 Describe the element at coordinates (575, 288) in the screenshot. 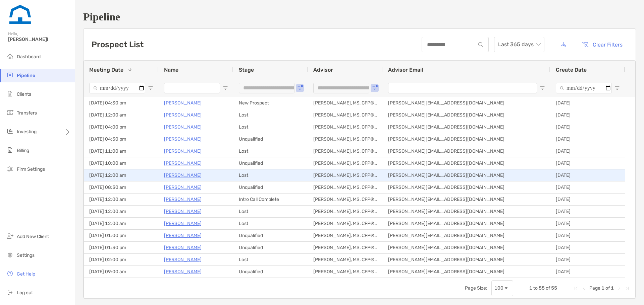

I see `div: First Page` at that location.